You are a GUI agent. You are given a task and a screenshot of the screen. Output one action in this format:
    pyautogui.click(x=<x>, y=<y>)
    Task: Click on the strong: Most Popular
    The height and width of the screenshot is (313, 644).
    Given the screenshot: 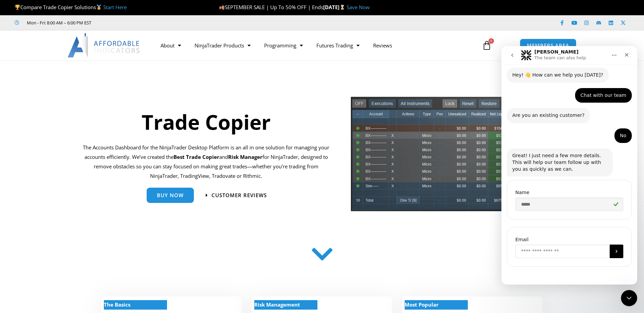 What is the action you would take?
    pyautogui.click(x=422, y=305)
    